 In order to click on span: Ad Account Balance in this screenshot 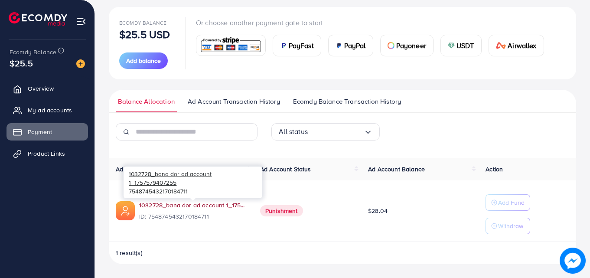, I will do `click(396, 169)`.